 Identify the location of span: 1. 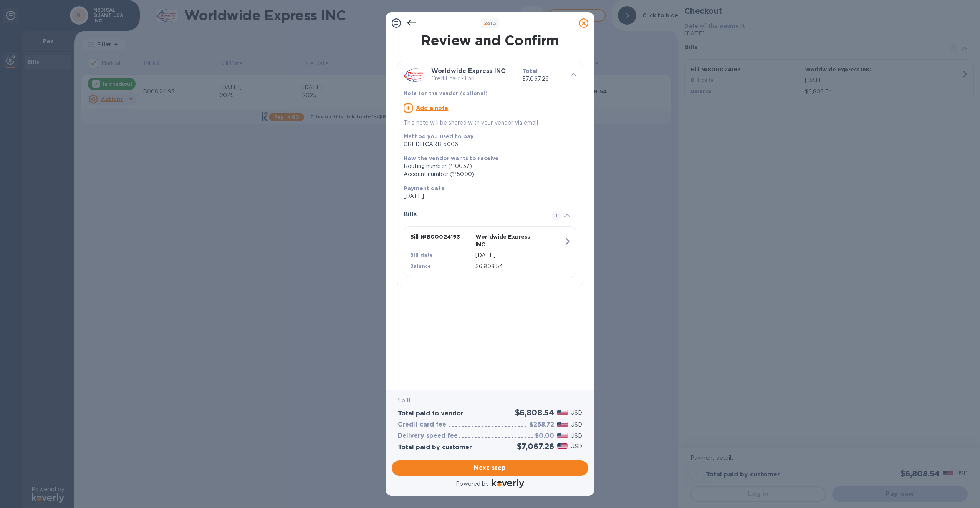
(556, 215).